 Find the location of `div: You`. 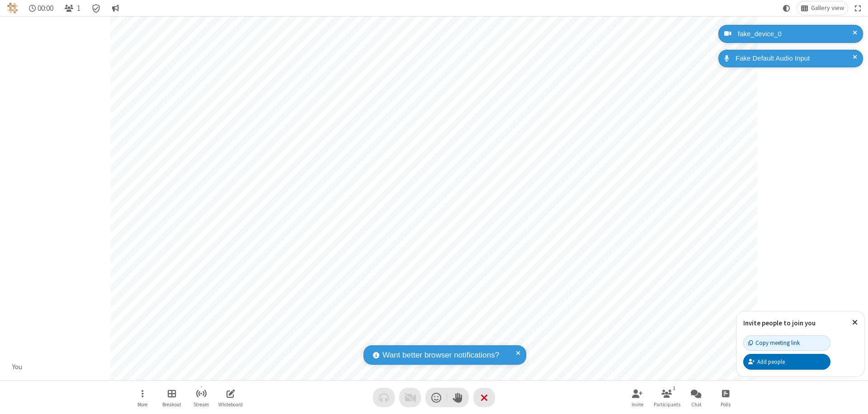

div: You is located at coordinates (17, 367).